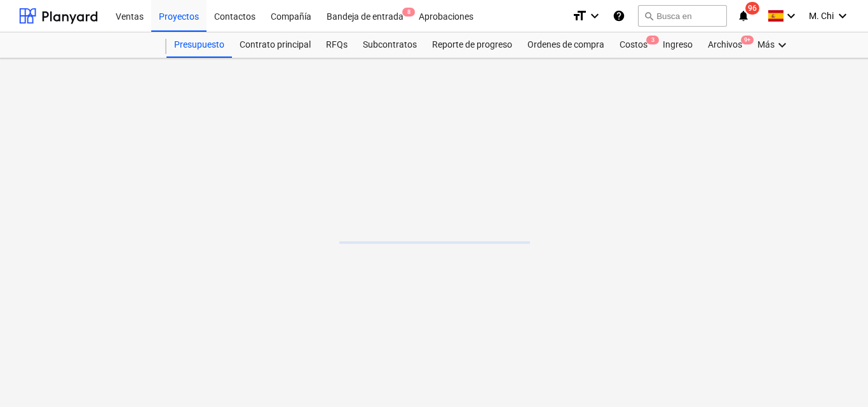  I want to click on span: M. Chi, so click(821, 16).